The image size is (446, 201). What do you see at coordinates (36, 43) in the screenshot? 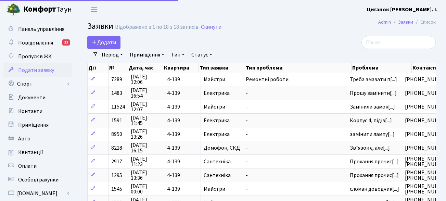
I see `span: Повідомлення` at bounding box center [36, 43].